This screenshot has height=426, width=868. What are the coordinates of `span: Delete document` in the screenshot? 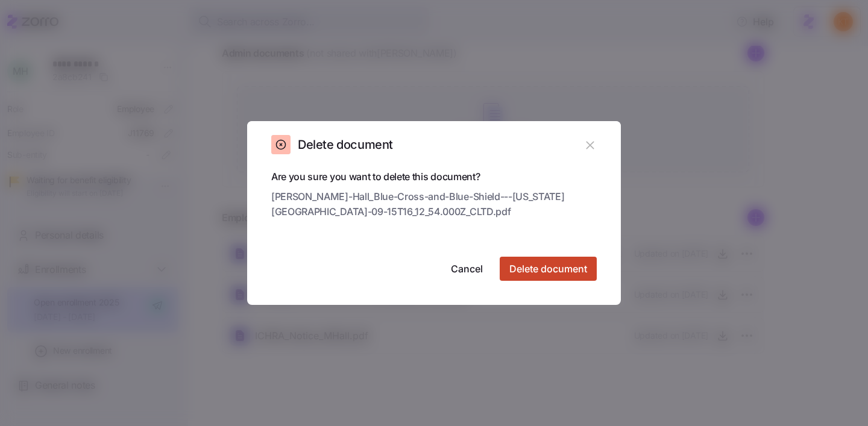 It's located at (548, 269).